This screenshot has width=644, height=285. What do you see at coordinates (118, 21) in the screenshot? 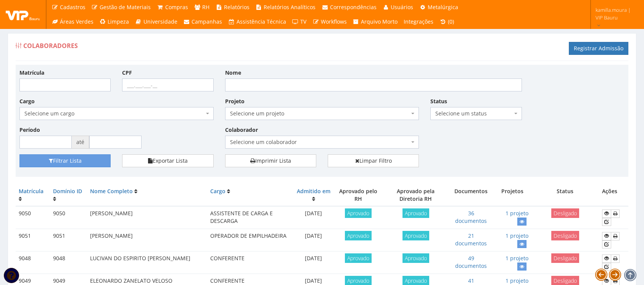
I see `span: Limpeza` at bounding box center [118, 21].